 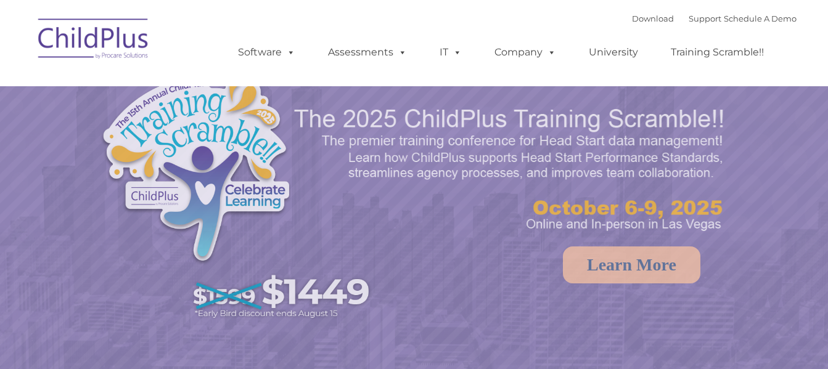 What do you see at coordinates (94, 41) in the screenshot?
I see `img: ChildPlus by Procare Solutions` at bounding box center [94, 41].